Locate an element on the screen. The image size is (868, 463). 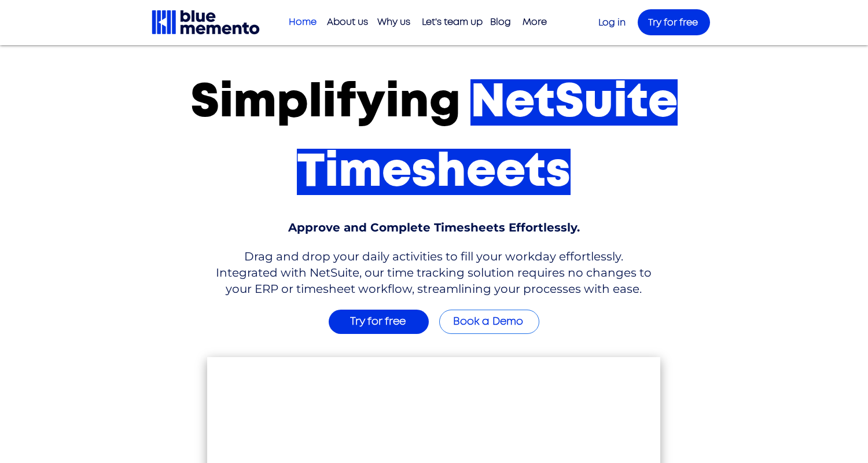
p: More is located at coordinates (535, 22).